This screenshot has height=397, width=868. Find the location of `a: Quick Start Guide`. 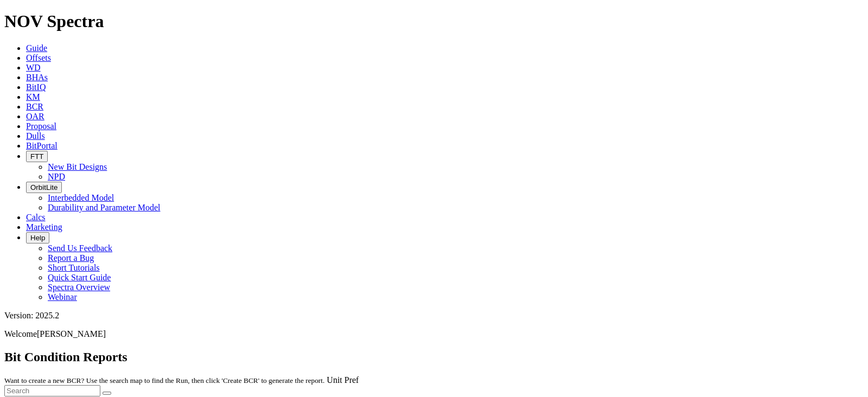

a: Quick Start Guide is located at coordinates (79, 277).